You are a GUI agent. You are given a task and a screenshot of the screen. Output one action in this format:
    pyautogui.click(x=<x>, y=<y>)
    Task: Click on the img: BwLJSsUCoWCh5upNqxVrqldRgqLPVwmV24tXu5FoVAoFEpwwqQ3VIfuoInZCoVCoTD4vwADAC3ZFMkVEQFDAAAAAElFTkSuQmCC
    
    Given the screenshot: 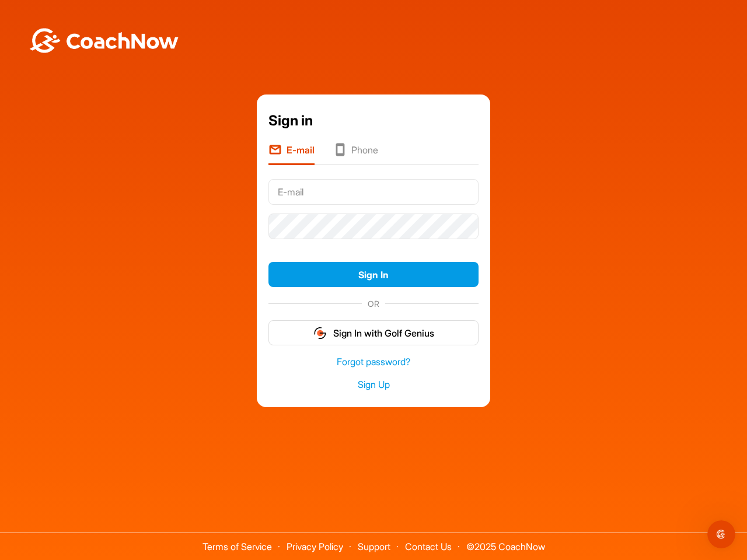 What is the action you would take?
    pyautogui.click(x=104, y=40)
    